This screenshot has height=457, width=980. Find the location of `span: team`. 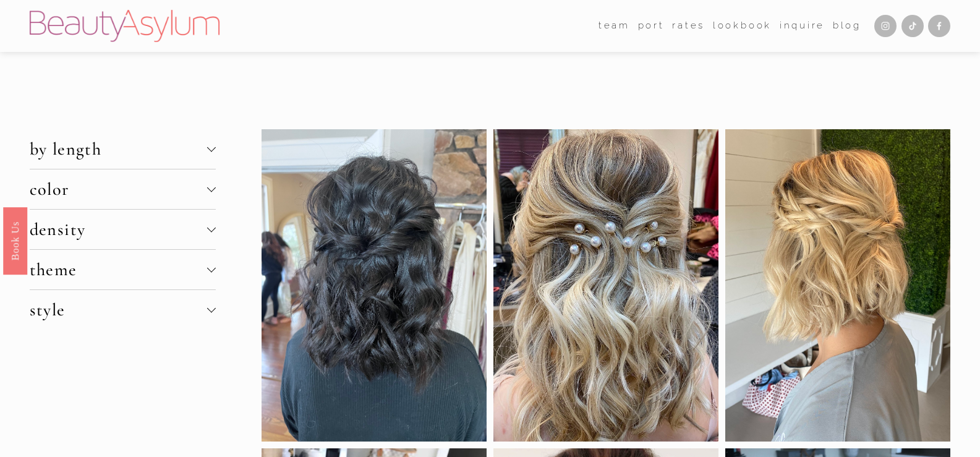

span: team is located at coordinates (614, 25).